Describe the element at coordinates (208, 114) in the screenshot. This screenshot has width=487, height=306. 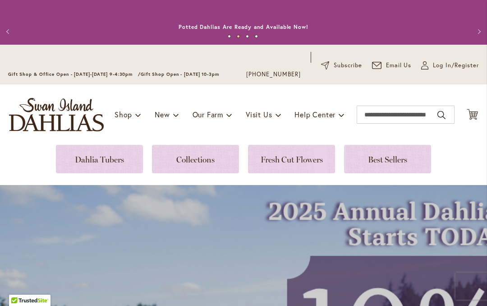
I see `span: Our Farm` at that location.